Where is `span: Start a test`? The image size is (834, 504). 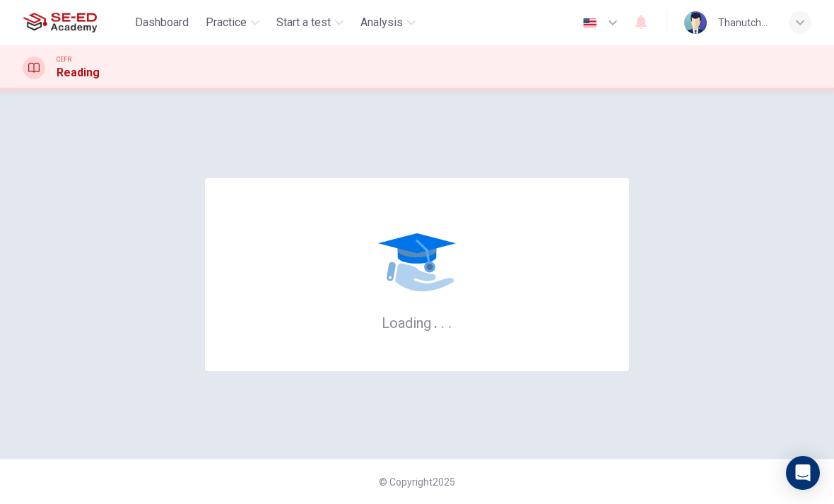 span: Start a test is located at coordinates (304, 23).